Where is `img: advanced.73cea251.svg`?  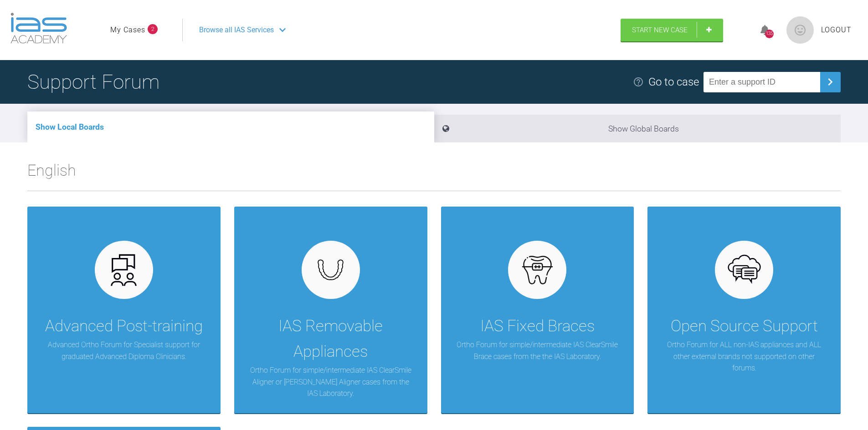
img: advanced.73cea251.svg is located at coordinates (123, 270).